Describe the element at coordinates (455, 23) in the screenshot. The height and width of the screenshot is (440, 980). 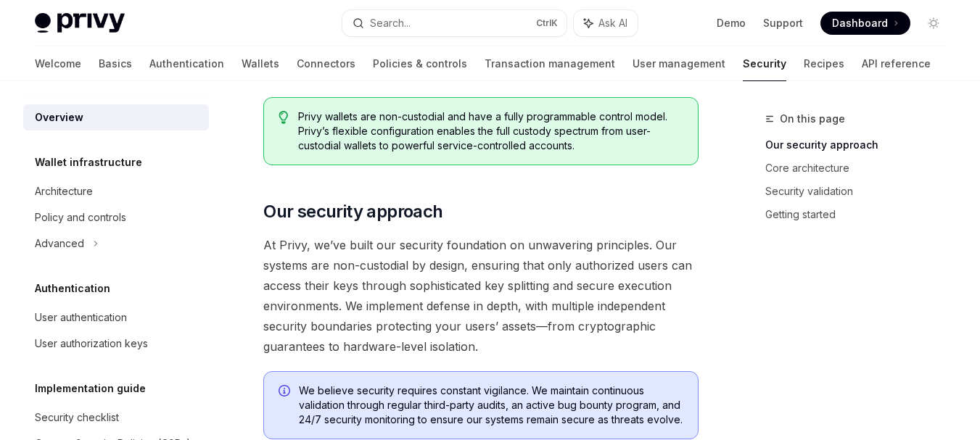
I see `button: Search...CtrlK` at that location.